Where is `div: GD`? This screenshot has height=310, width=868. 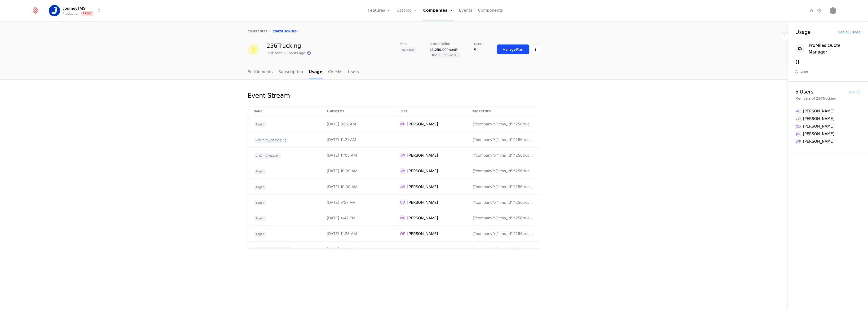 div: GD is located at coordinates (798, 127).